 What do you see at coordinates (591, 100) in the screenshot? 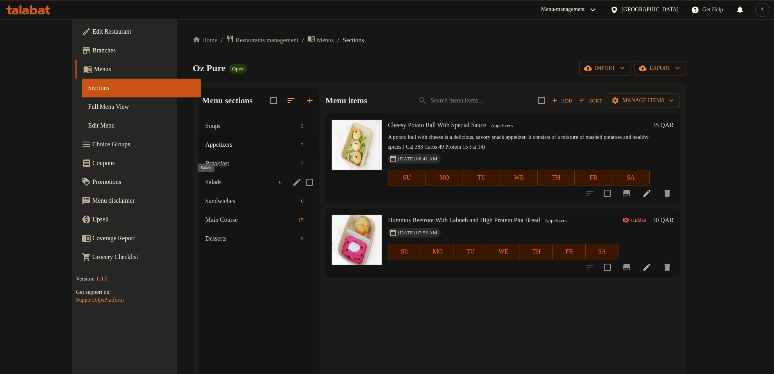
I see `span: Sort items` at bounding box center [591, 100].